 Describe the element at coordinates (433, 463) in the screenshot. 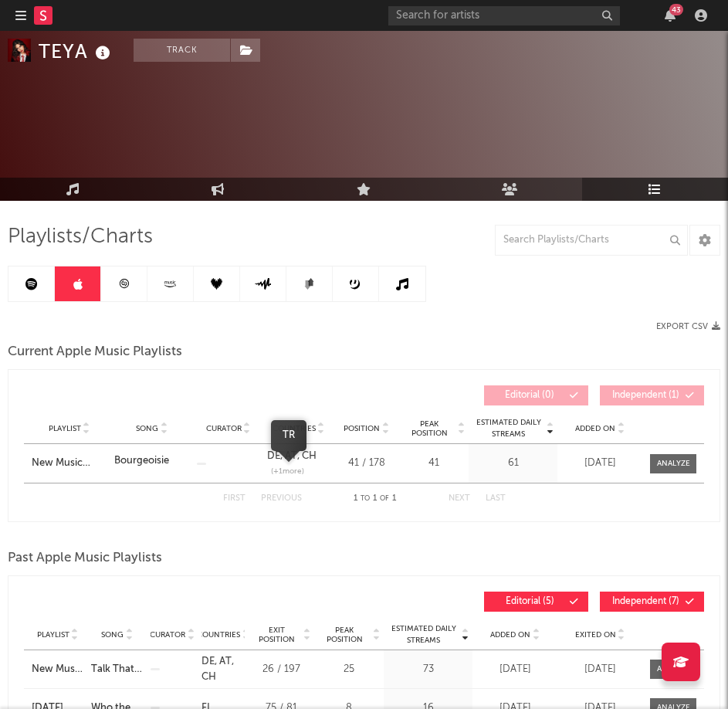

I see `div: 41` at that location.